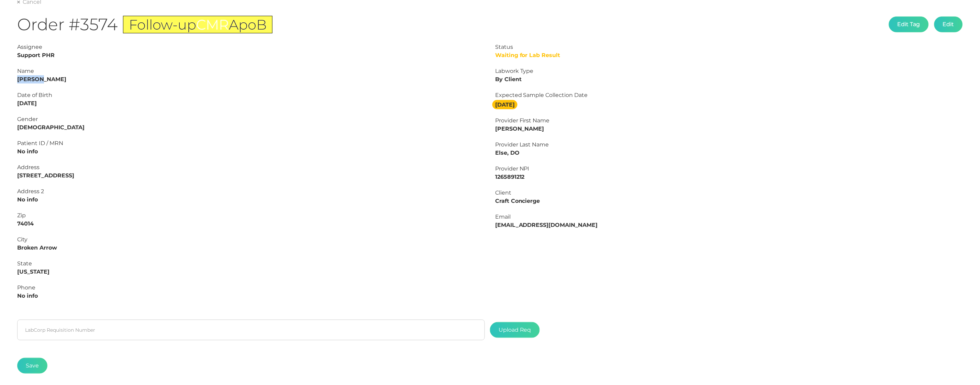 The width and height of the screenshot is (980, 385). I want to click on div: Status, so click(729, 47).